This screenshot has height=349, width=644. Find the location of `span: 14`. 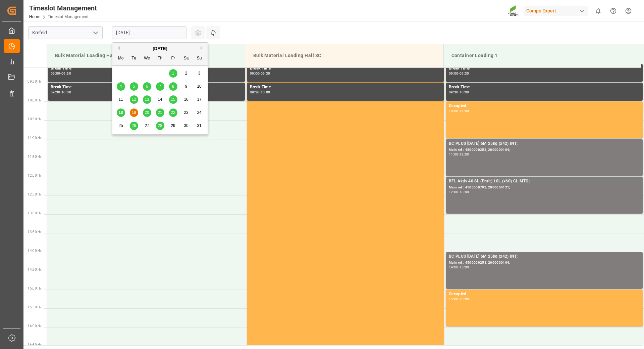

span: 14 is located at coordinates (160, 100).